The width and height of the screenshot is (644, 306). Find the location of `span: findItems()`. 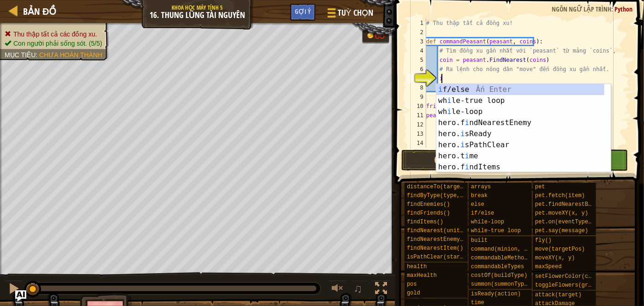

span: findItems() is located at coordinates (425, 222).